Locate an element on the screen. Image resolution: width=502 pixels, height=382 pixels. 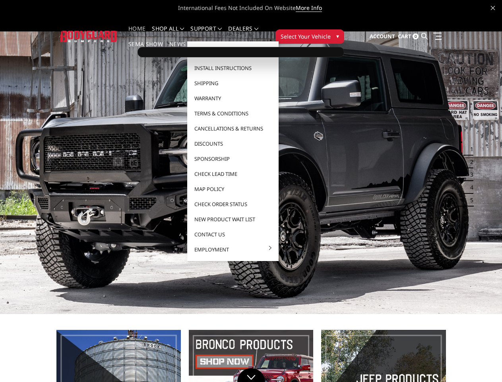
a: Sponsorship is located at coordinates (233, 159).